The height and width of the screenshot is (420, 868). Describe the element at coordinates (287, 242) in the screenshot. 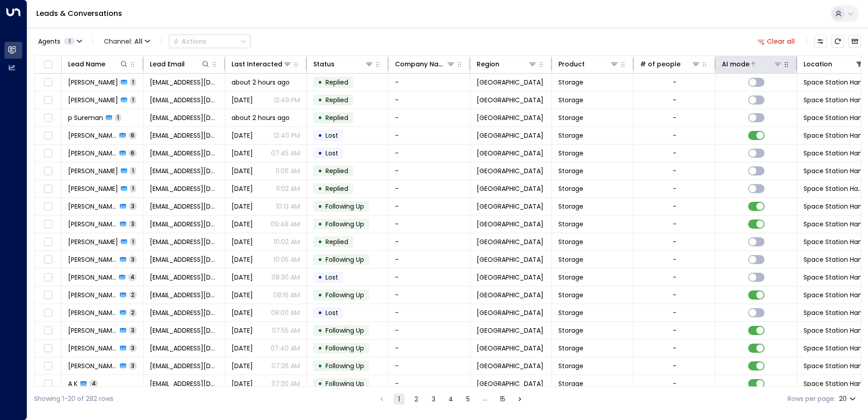

I see `p: 10:02 AM` at that location.